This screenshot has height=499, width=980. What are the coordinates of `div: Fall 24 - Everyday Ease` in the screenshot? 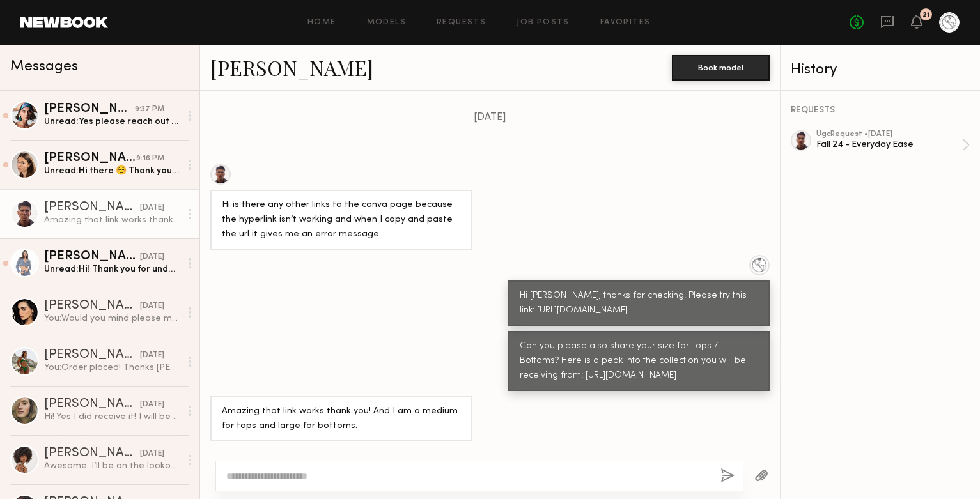 It's located at (889, 144).